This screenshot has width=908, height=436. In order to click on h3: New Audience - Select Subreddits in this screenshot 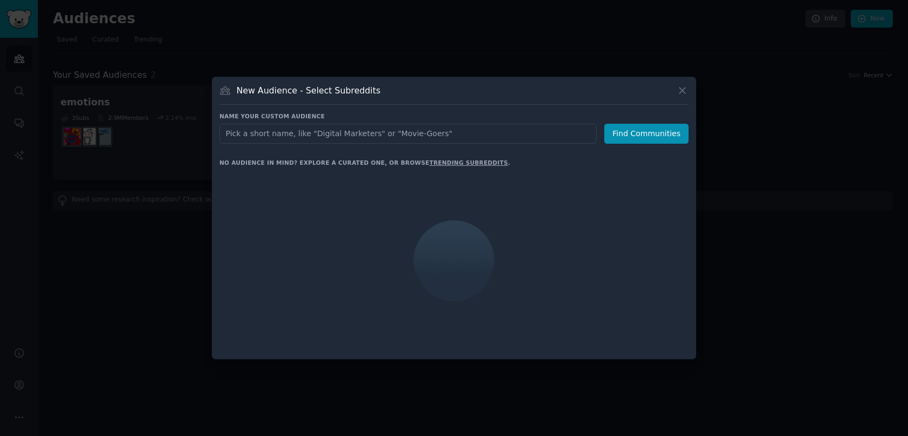, I will do `click(309, 90)`.